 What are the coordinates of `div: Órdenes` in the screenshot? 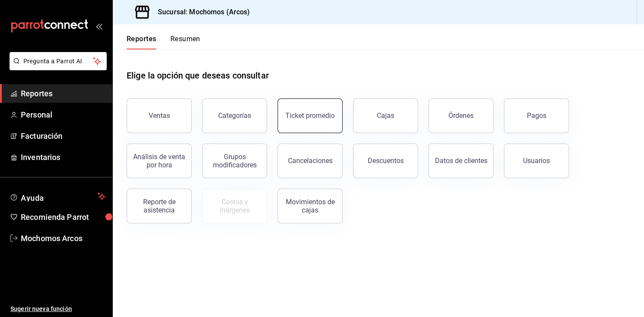 It's located at (461, 115).